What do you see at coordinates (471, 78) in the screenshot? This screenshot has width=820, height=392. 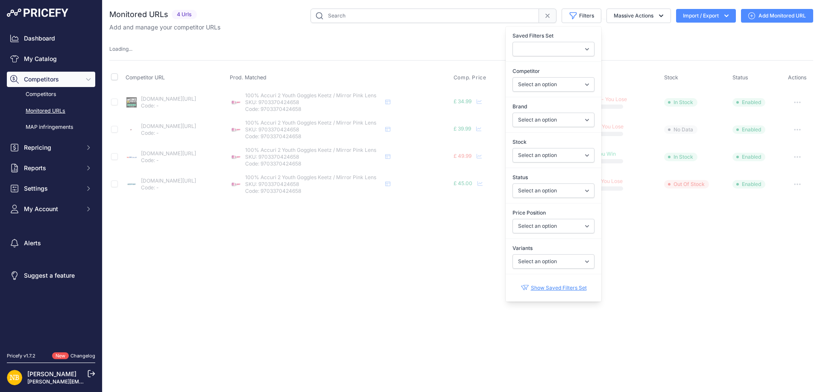 I see `button: Comp. Price` at bounding box center [471, 78].